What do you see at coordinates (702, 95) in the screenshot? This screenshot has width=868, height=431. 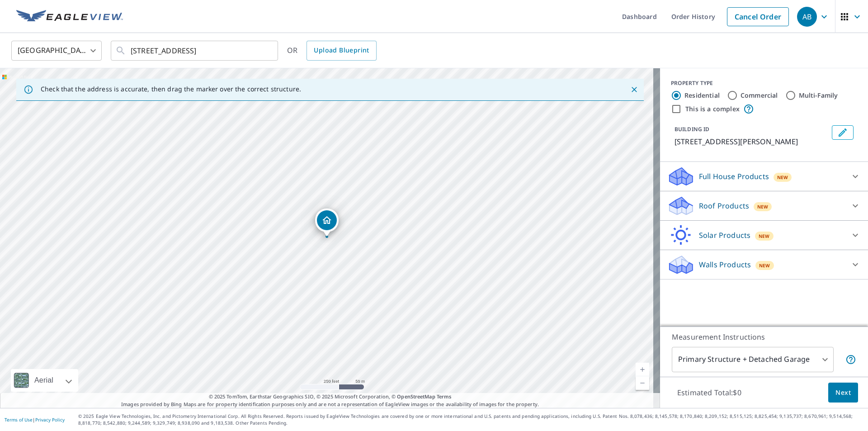 I see `label: Residential` at bounding box center [702, 95].